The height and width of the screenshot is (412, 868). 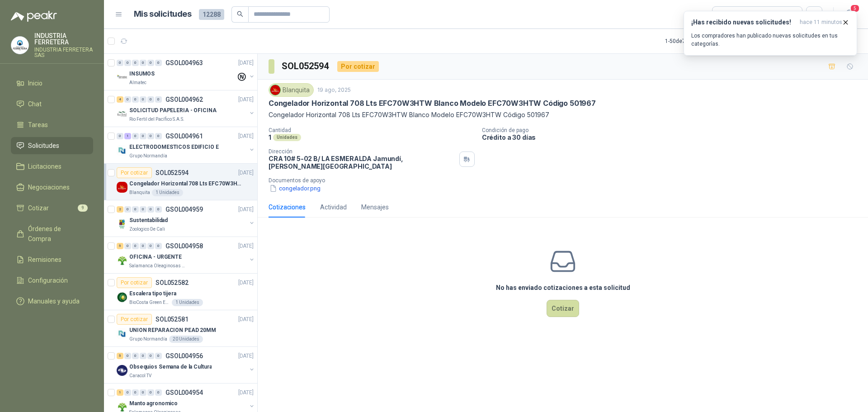 What do you see at coordinates (172, 319) in the screenshot?
I see `p: SOL052581` at bounding box center [172, 319].